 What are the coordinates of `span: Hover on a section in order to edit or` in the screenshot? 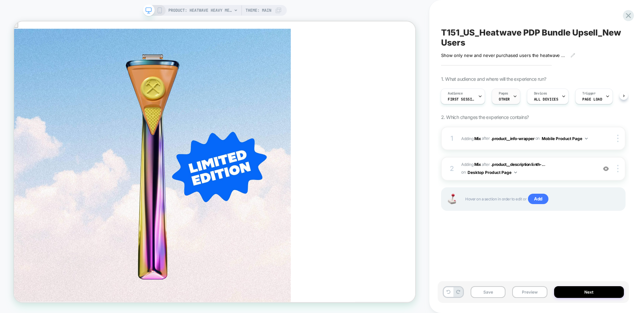 It's located at (541, 199).